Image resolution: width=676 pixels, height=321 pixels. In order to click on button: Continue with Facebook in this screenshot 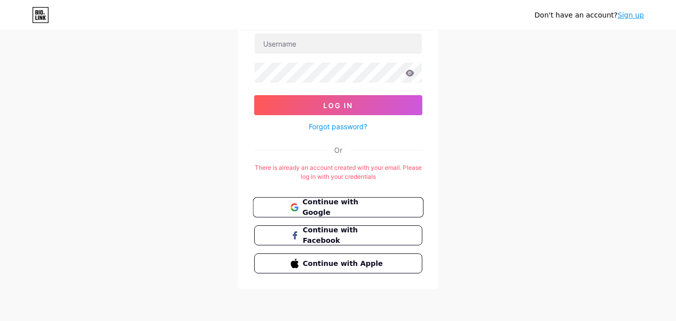, I will do `click(338, 235)`.